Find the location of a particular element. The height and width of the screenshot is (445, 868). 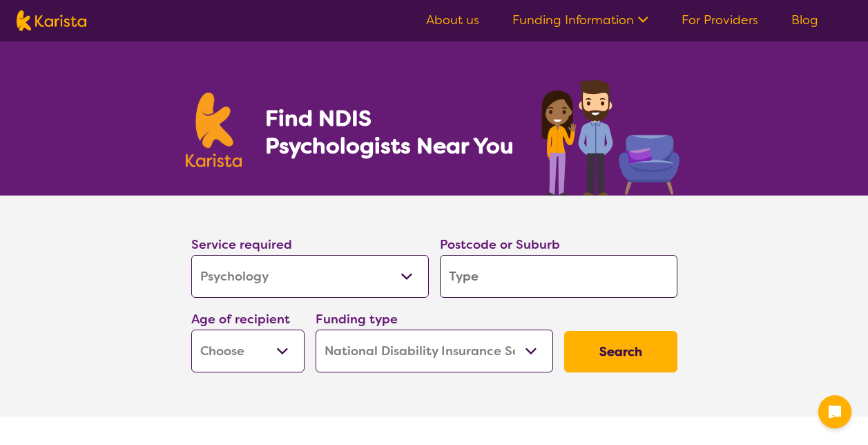

input: Type is located at coordinates (559, 277).